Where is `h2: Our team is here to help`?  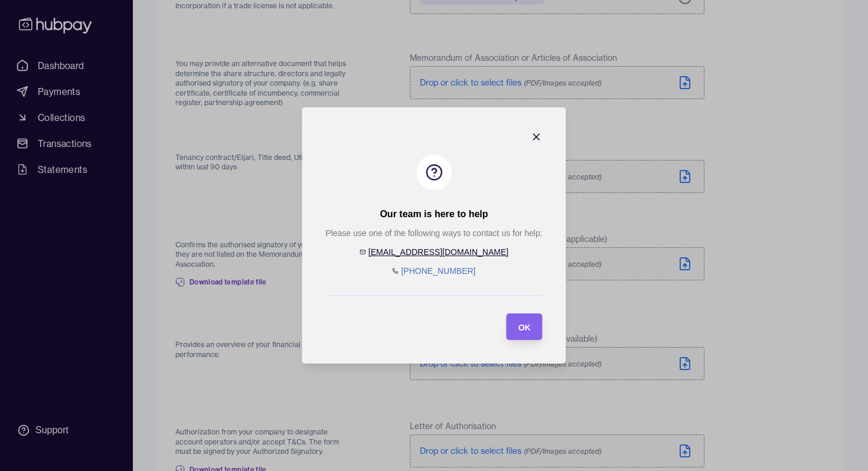 h2: Our team is here to help is located at coordinates (433, 214).